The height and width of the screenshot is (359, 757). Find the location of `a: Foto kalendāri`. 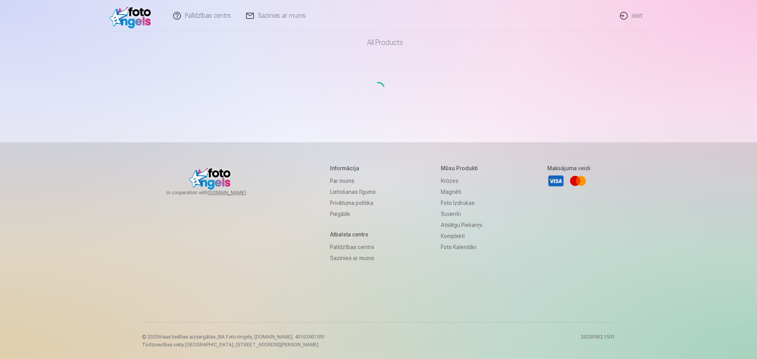

a: Foto kalendāri is located at coordinates (461, 247).